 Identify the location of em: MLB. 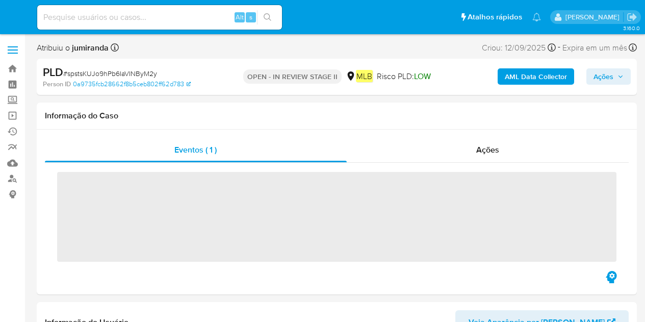
(364, 76).